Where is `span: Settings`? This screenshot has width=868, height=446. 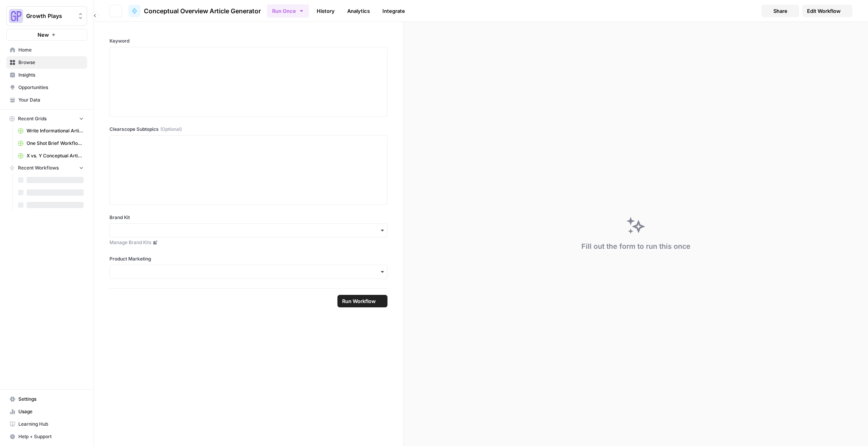
span: Settings is located at coordinates (51, 399).